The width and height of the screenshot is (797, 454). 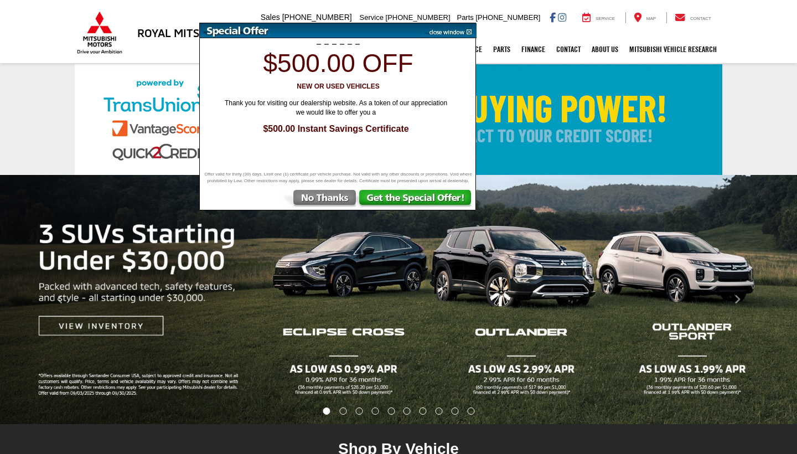 What do you see at coordinates (398, 120) in the screenshot?
I see `img: Check Your Buying Power` at bounding box center [398, 120].